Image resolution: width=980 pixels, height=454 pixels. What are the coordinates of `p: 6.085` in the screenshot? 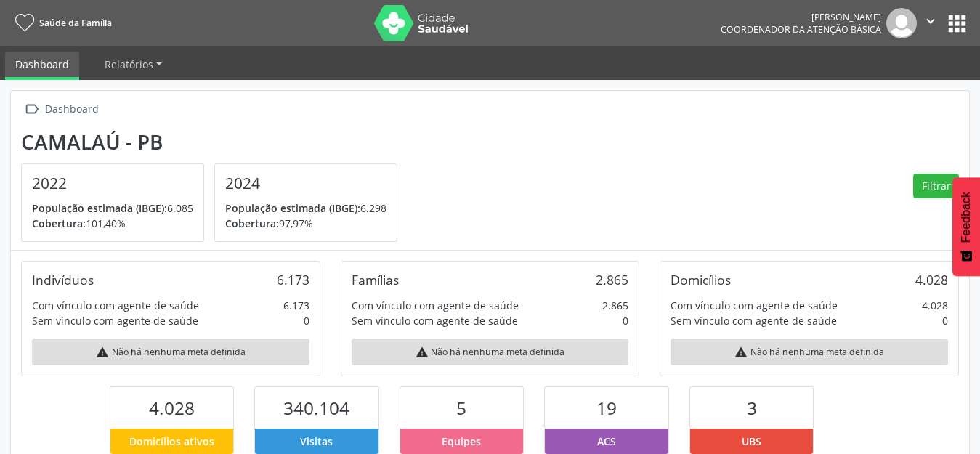 It's located at (113, 208).